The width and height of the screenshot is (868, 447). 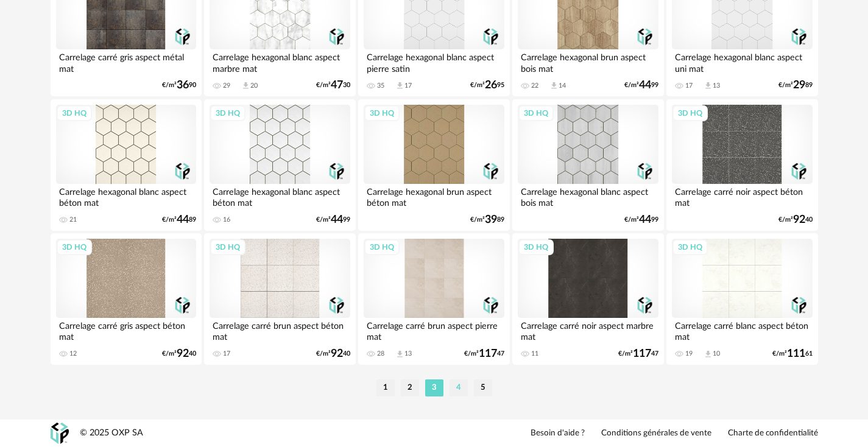 What do you see at coordinates (385, 388) in the screenshot?
I see `li: 1` at bounding box center [385, 388].